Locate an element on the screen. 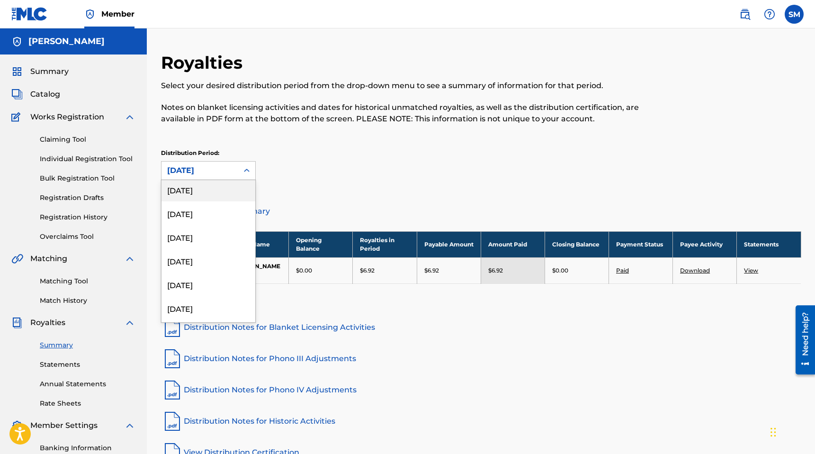  a: Distribution Notes for Phono IV Adjustments is located at coordinates (481, 390).